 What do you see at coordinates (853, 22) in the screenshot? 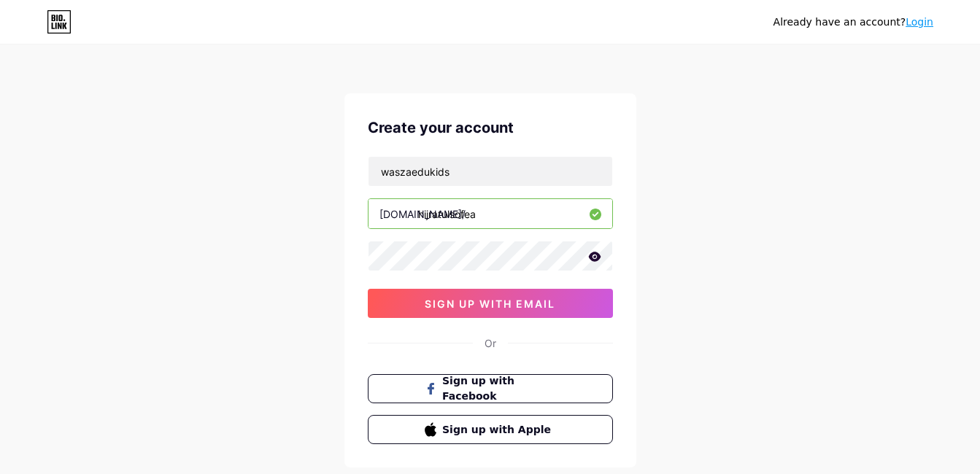
I see `div: Already have an account?` at bounding box center [853, 22].